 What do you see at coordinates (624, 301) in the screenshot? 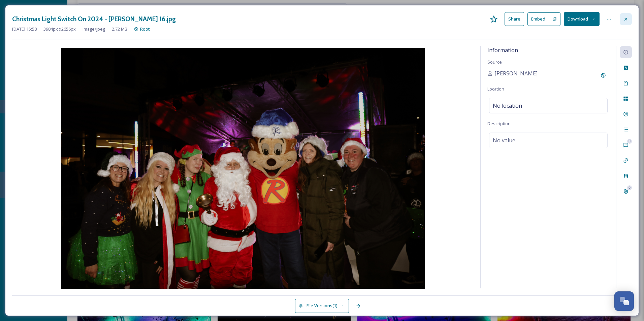
I see `button: Open Chat` at bounding box center [624, 301].